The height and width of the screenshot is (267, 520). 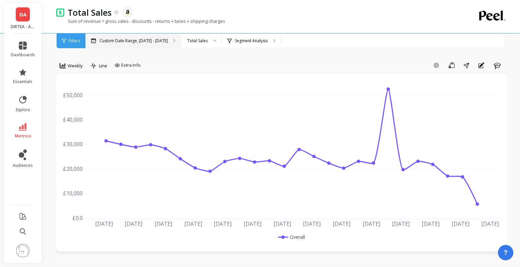 I want to click on span: explore, so click(x=23, y=110).